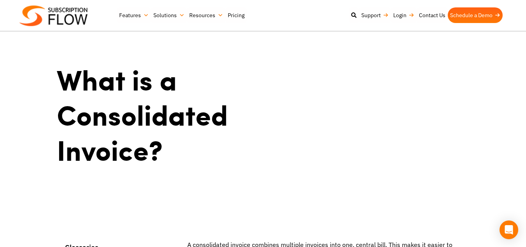 This screenshot has height=247, width=526. What do you see at coordinates (509, 229) in the screenshot?
I see `div: Open Intercom Messenger` at bounding box center [509, 229].